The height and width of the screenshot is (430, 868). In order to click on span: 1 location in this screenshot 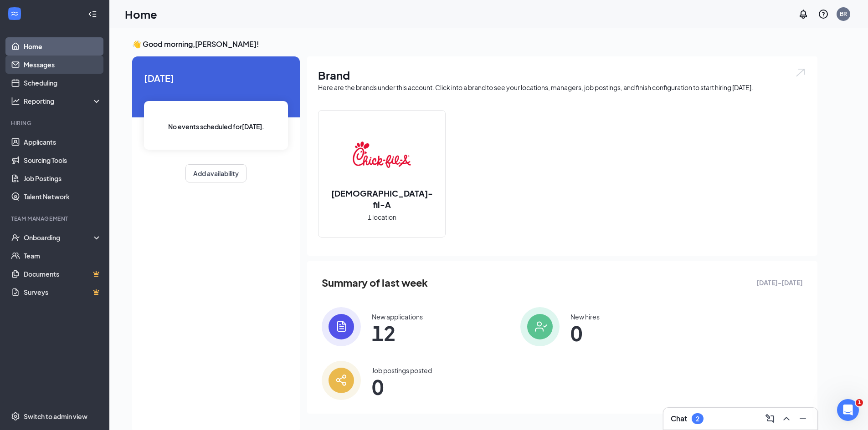, I will do `click(381, 217)`.